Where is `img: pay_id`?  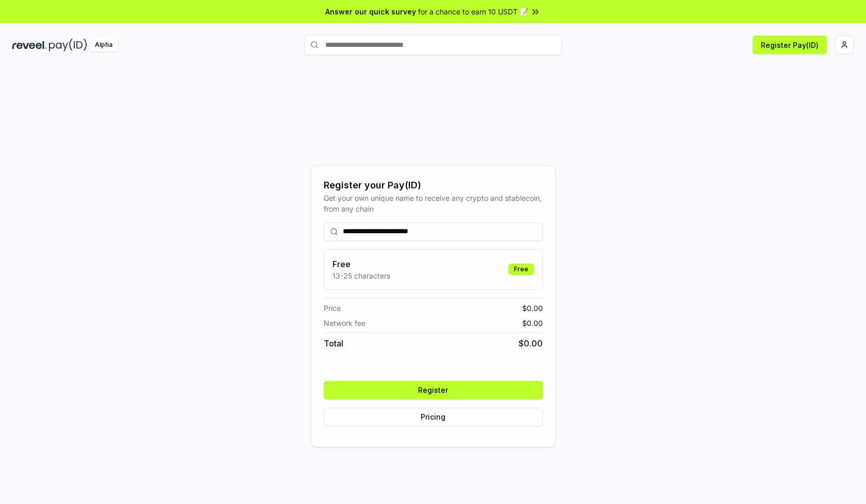
img: pay_id is located at coordinates (68, 45).